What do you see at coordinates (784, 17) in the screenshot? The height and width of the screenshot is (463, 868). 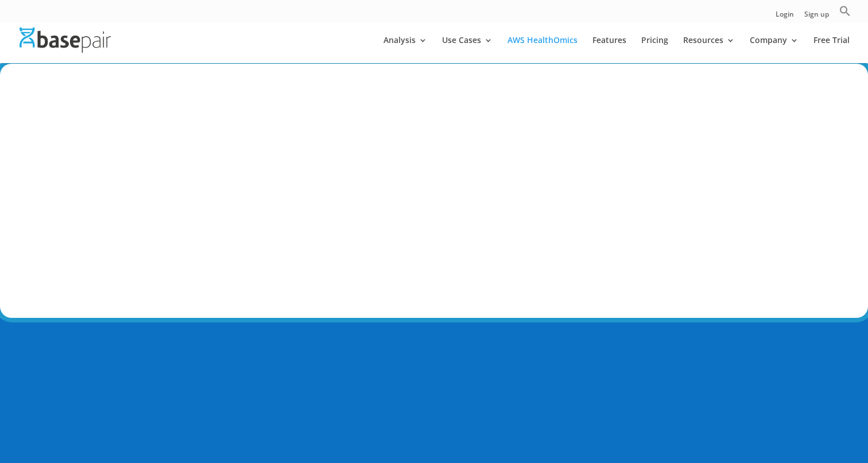 I see `a: Login` at bounding box center [784, 17].